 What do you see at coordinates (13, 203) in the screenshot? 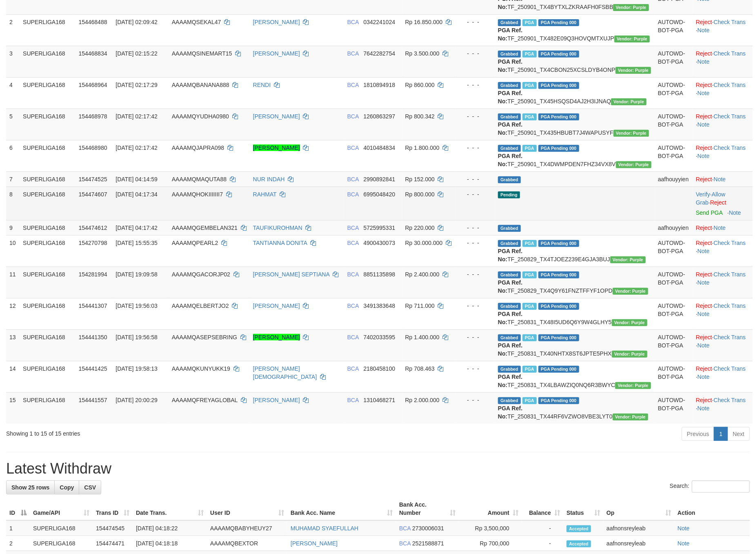
I see `td: 8` at bounding box center [13, 203].